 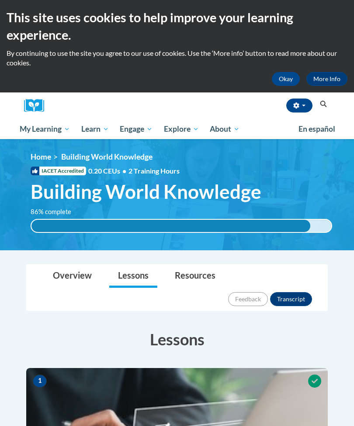 What do you see at coordinates (195, 276) in the screenshot?
I see `a: Resources` at bounding box center [195, 276].